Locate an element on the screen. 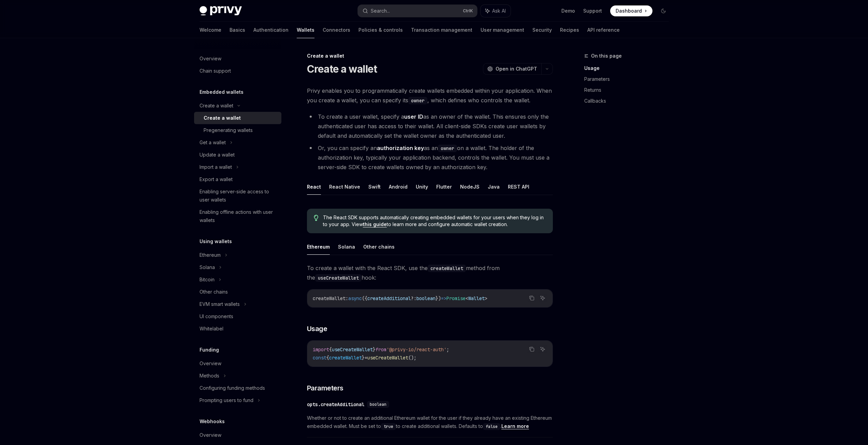 Image resolution: width=868 pixels, height=445 pixels. div: Solana is located at coordinates (207, 268).